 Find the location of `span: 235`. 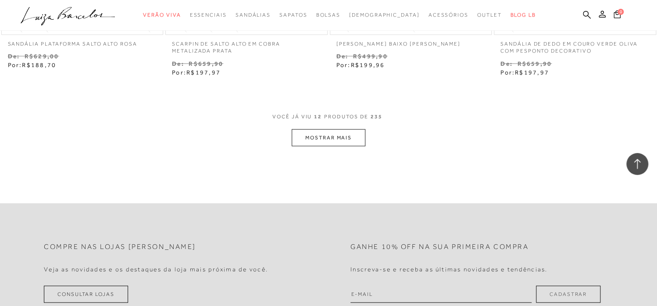

span: 235 is located at coordinates (376, 121).